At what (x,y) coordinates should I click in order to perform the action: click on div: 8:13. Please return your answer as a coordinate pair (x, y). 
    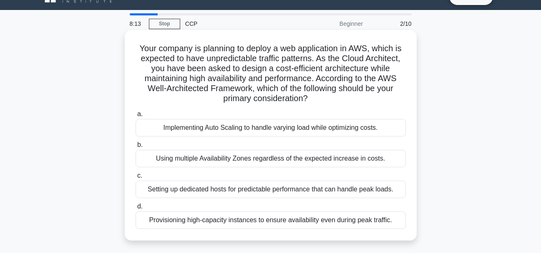
    Looking at the image, I should click on (137, 24).